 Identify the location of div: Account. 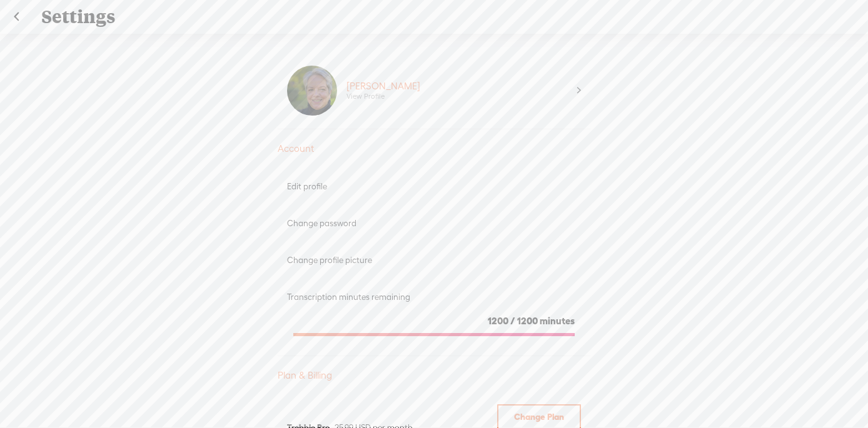
(434, 149).